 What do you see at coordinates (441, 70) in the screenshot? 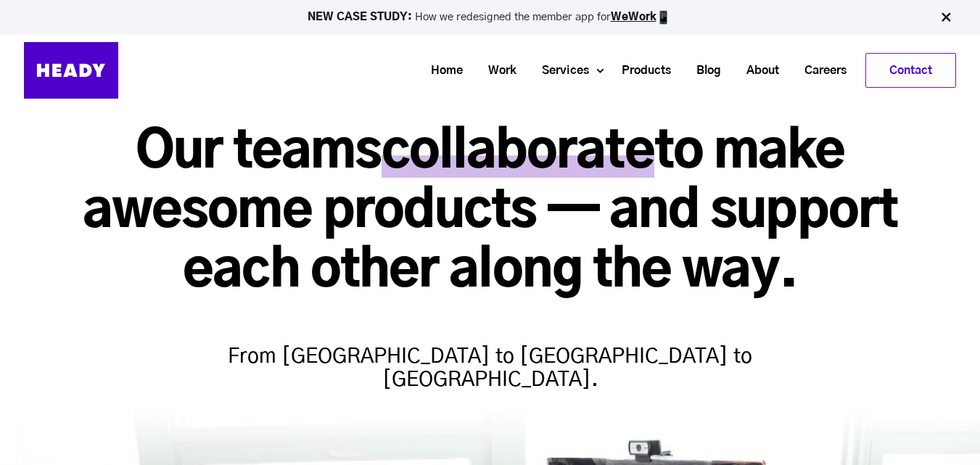
I see `a: Home` at bounding box center [441, 70].